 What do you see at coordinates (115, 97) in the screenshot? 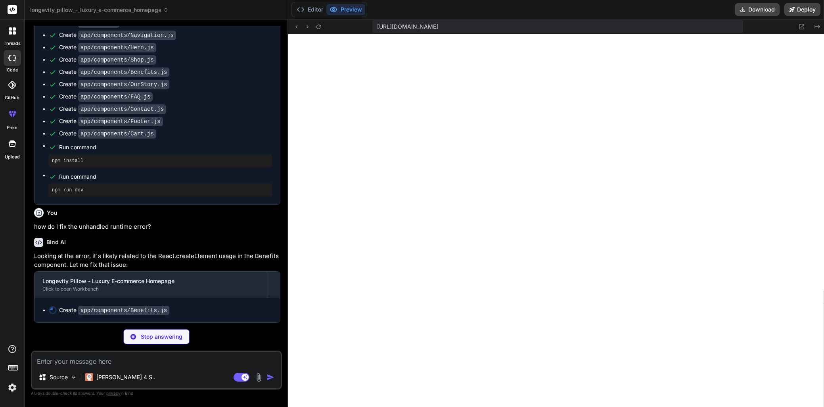
I see `code: app/components/FAQ.js` at bounding box center [115, 97].